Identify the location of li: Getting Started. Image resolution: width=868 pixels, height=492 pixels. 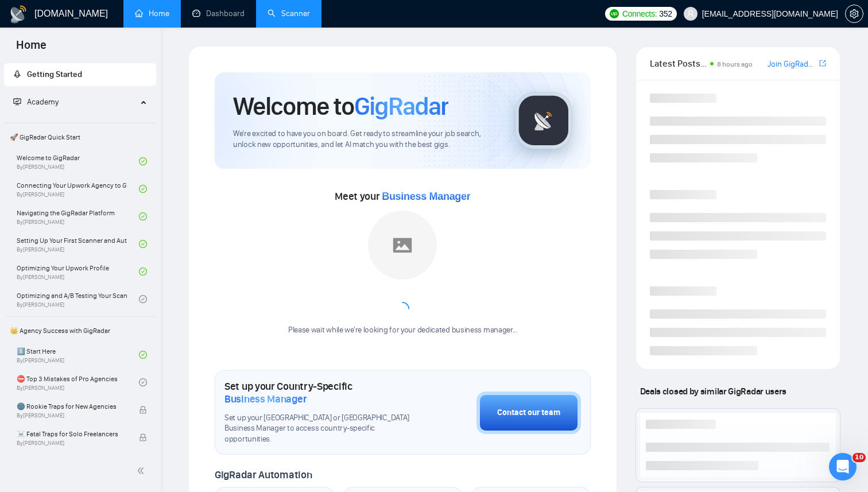
(80, 74).